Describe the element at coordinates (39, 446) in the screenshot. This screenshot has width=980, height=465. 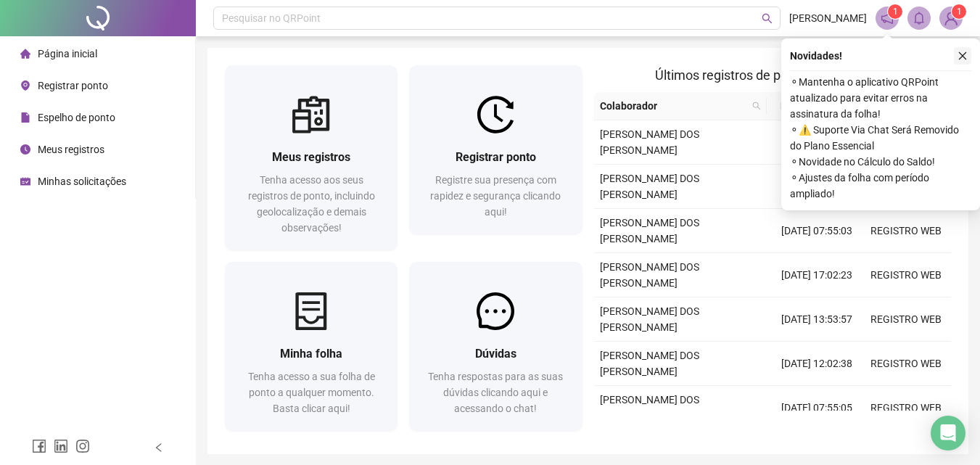
I see `span: facebook` at that location.